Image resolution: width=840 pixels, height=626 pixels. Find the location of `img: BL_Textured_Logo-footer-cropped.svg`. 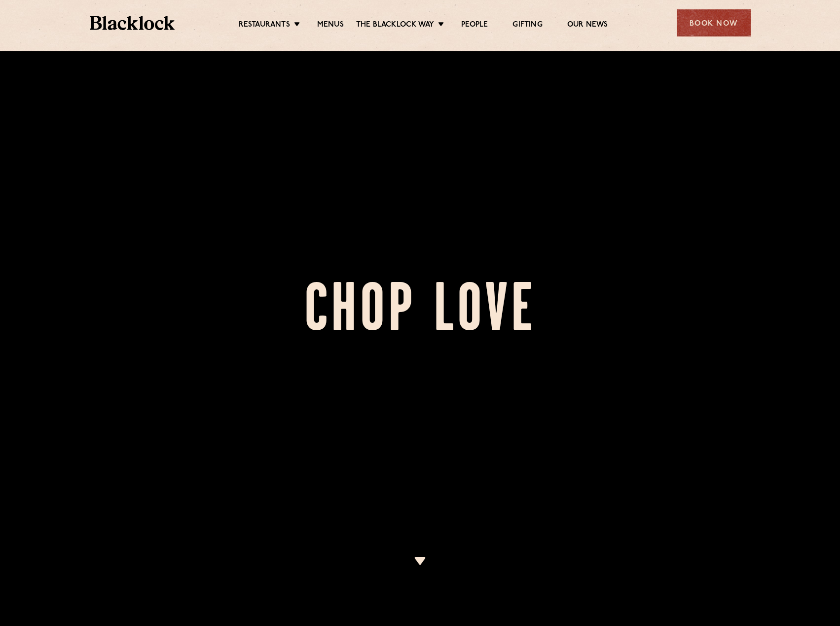

img: BL_Textured_Logo-footer-cropped.svg is located at coordinates (132, 22).